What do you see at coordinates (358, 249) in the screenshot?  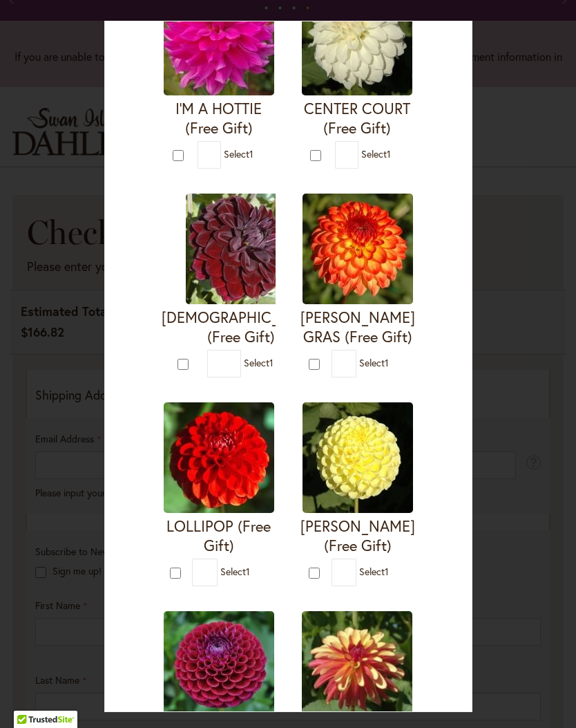 I see `img: MARDY GRAS (Free Gift)` at bounding box center [358, 249].